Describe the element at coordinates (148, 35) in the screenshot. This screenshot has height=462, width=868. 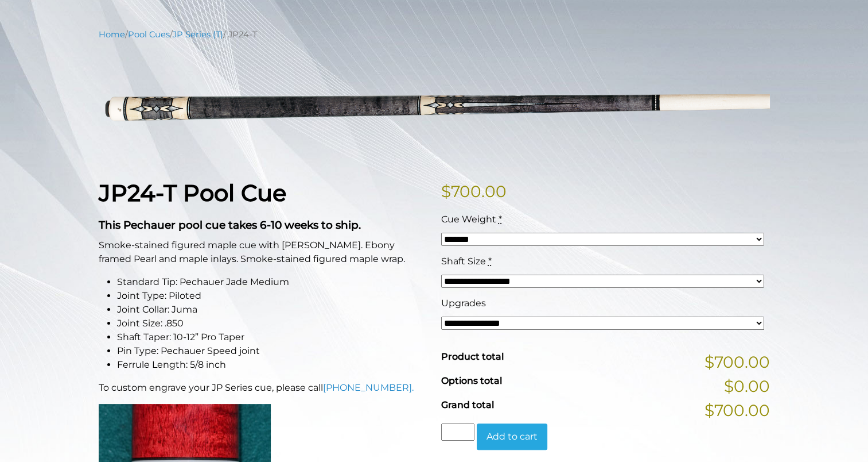
I see `a: Pool Cues` at that location.